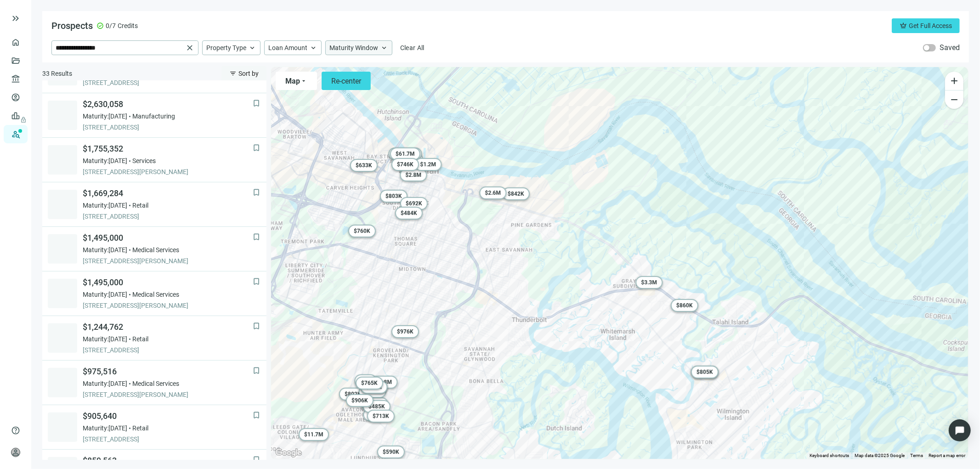 This screenshot has height=469, width=980. What do you see at coordinates (168, 149) in the screenshot?
I see `span: $1,755,352` at bounding box center [168, 149].